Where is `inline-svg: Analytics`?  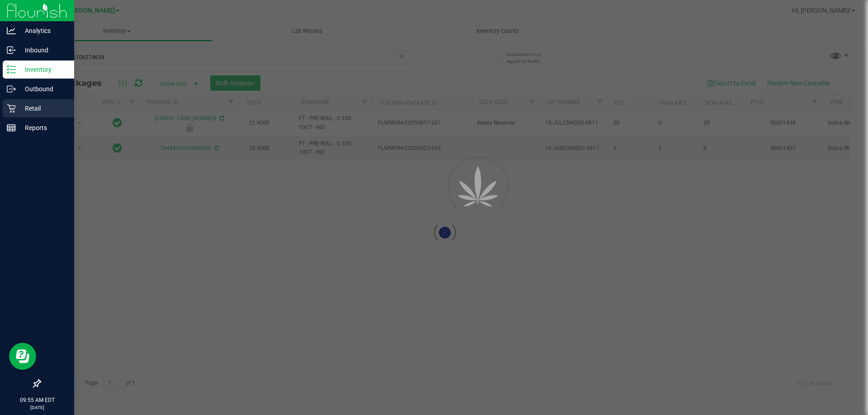
inline-svg: Analytics is located at coordinates (11, 31).